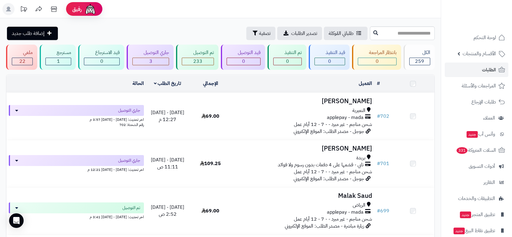 Image resolution: width=512 pixels, height=237 pixels. What do you see at coordinates (329, 57) in the screenshot?
I see `a: قيد التنفيذ 0` at bounding box center [329, 57].